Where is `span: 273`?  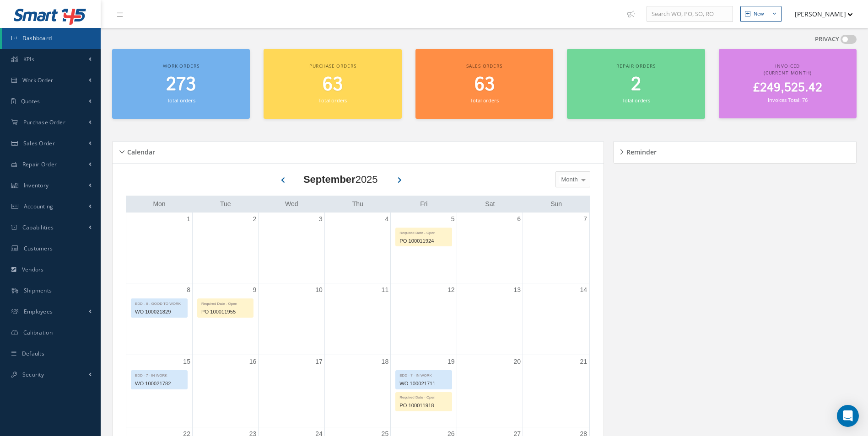 span: 273 is located at coordinates (181, 85).